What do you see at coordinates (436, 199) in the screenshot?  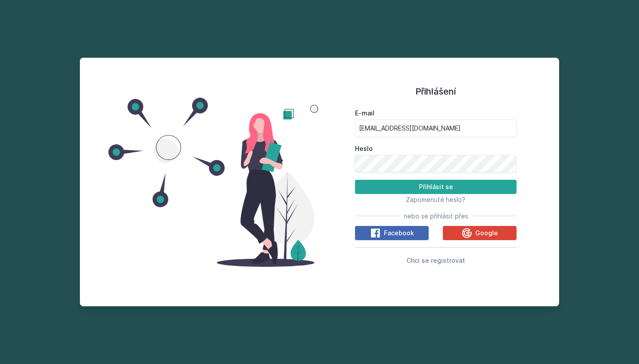 I see `span: Zapomenuté heslo?` at bounding box center [436, 199].